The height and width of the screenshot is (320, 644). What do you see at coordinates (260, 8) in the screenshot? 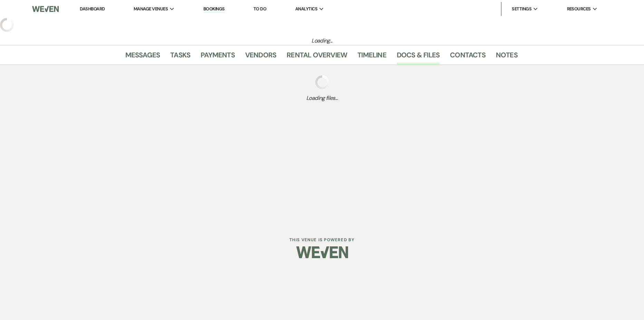
I see `a: To Do` at bounding box center [260, 8].